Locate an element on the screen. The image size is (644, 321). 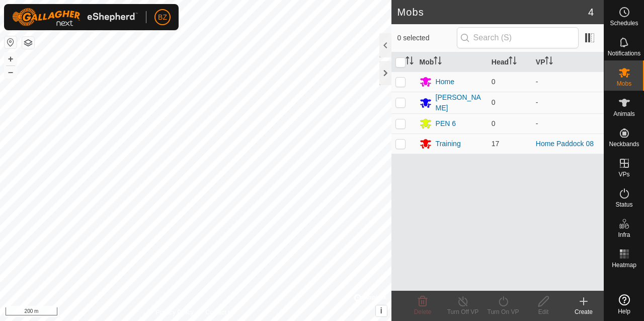
img: Gallagher Logo is located at coordinates (75, 17).